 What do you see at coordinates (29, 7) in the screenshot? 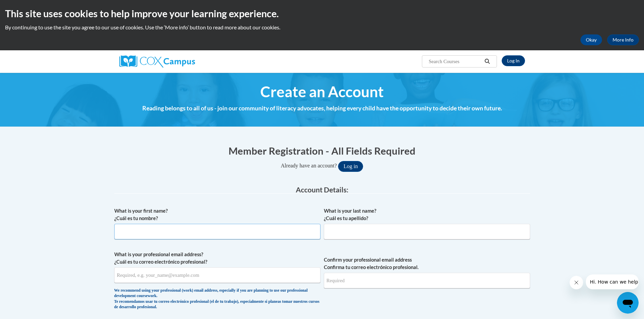
I see `span: Hi. How can we help?` at bounding box center [29, 7].